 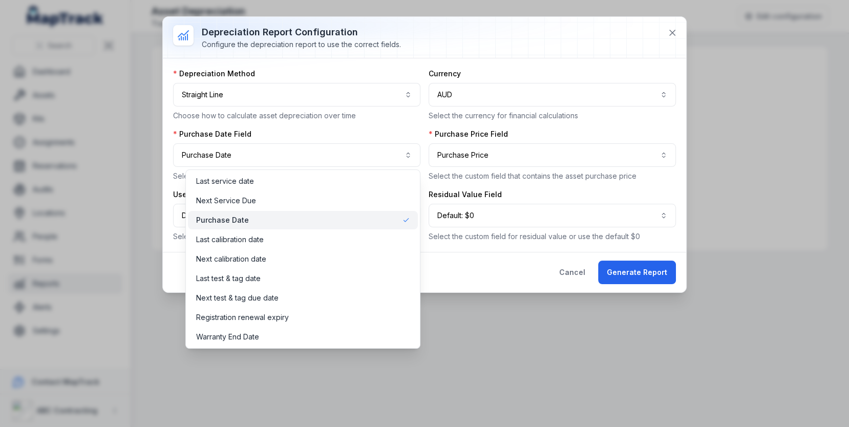 I want to click on button: Purchase Date, so click(x=296, y=155).